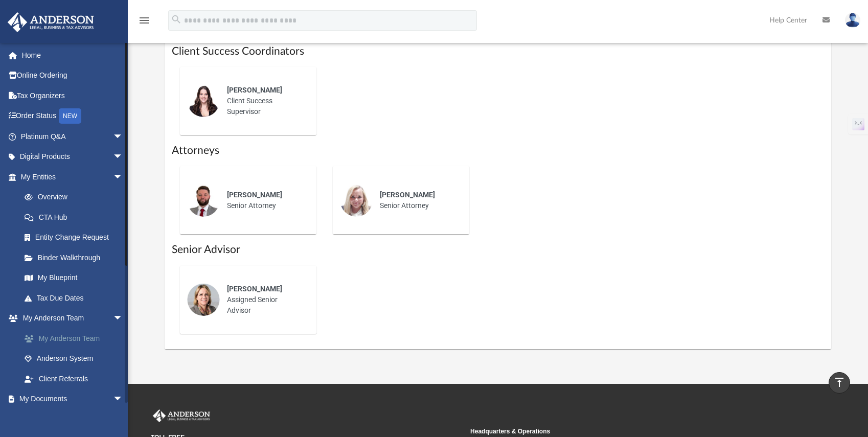 Image resolution: width=868 pixels, height=437 pixels. What do you see at coordinates (144, 23) in the screenshot?
I see `a: menu` at bounding box center [144, 23].